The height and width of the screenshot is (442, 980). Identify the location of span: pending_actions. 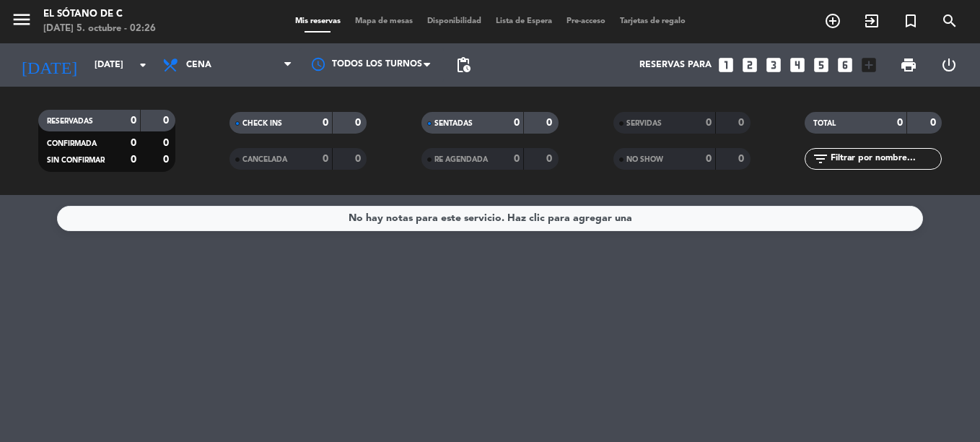
(463, 65).